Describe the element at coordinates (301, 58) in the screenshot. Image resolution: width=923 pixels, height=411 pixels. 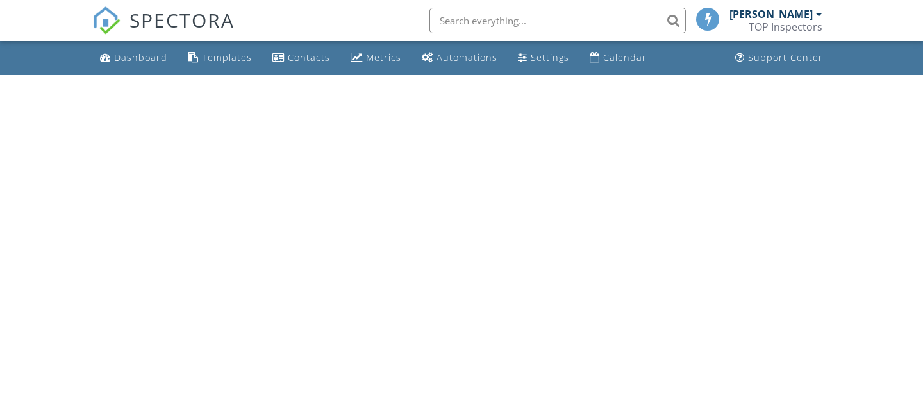
I see `a: Contacts` at that location.